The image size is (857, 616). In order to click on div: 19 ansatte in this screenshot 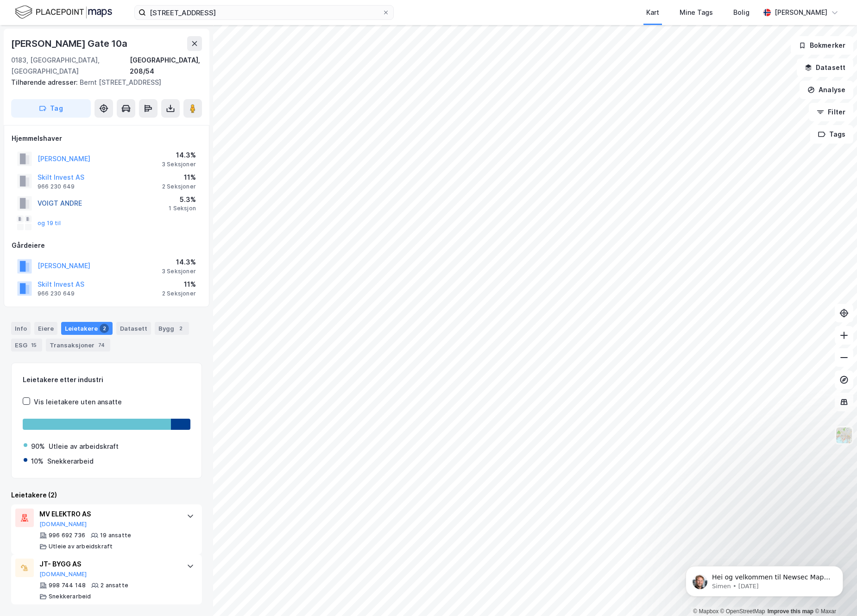, I will do `click(116, 535)`.